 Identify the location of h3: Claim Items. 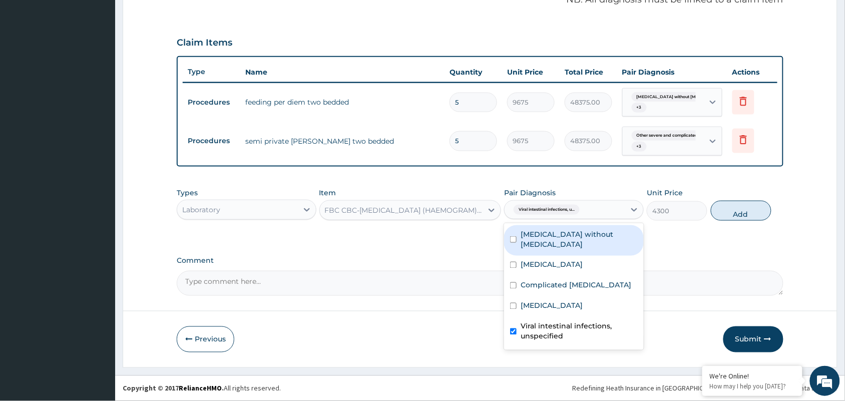
(204, 43).